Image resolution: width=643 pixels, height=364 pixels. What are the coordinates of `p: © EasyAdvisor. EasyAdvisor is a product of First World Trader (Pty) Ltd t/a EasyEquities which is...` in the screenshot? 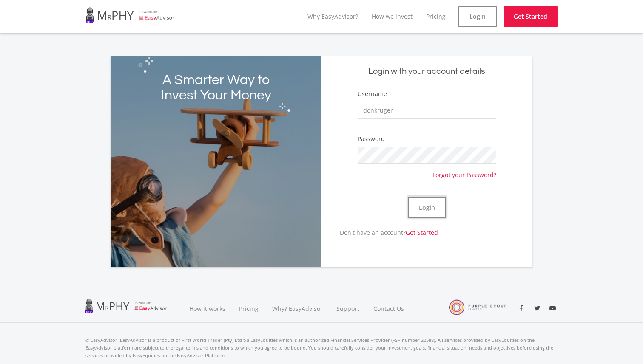 It's located at (322, 348).